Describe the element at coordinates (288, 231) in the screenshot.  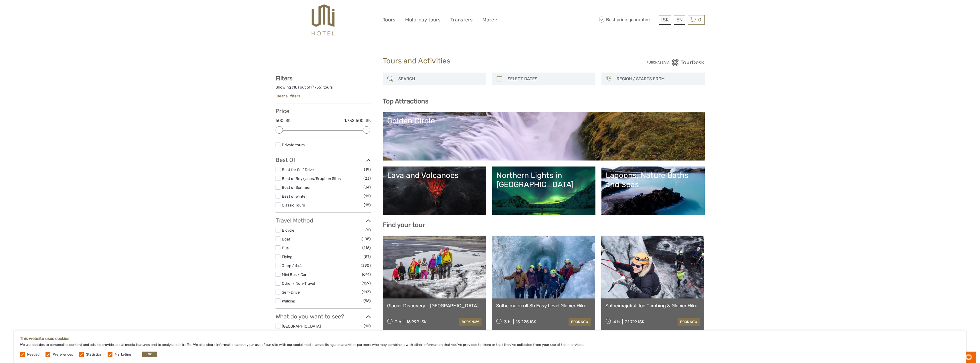
I see `a: Bicycle` at that location.